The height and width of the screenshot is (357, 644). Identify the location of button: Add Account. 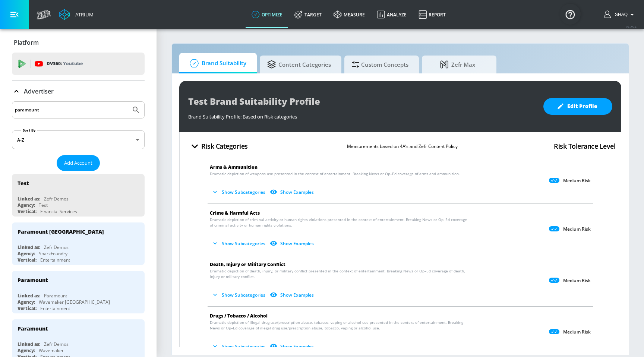
(78, 163).